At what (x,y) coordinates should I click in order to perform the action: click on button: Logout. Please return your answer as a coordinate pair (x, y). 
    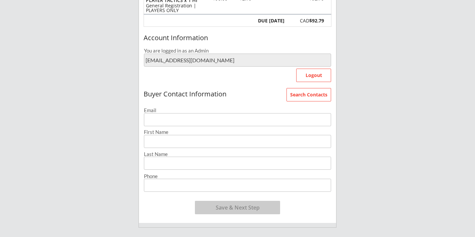
    Looking at the image, I should click on (314, 75).